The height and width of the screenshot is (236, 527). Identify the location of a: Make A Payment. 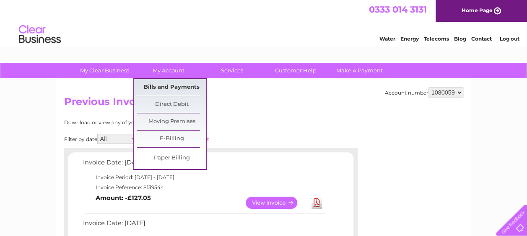
(359, 70).